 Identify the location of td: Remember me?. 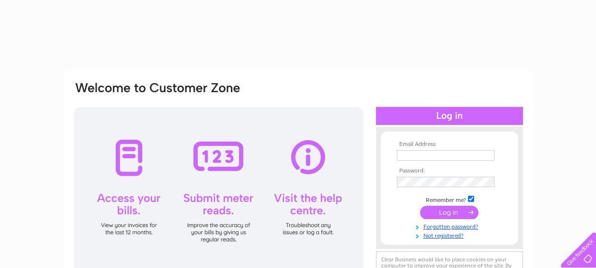
(450, 199).